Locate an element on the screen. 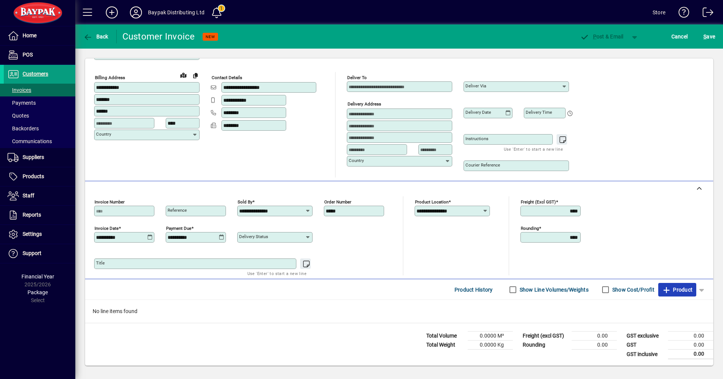 This screenshot has width=723, height=379. a: Communications is located at coordinates (40, 141).